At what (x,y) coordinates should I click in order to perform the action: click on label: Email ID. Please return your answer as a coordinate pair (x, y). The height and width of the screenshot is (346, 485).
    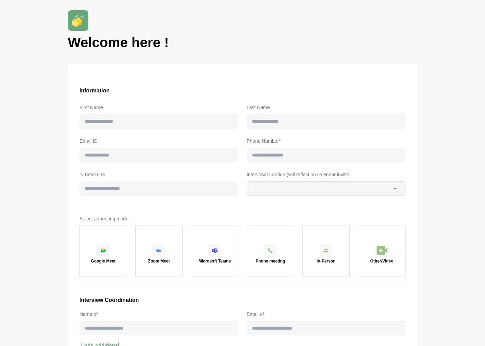
    Looking at the image, I should click on (159, 141).